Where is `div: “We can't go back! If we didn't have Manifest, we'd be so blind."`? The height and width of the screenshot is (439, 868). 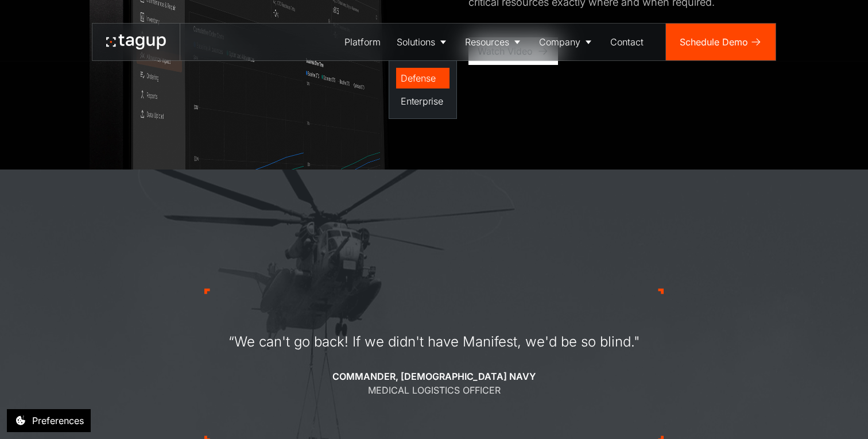 div: “We can't go back! If we didn't have Manifest, we'd be so blind." is located at coordinates (434, 342).